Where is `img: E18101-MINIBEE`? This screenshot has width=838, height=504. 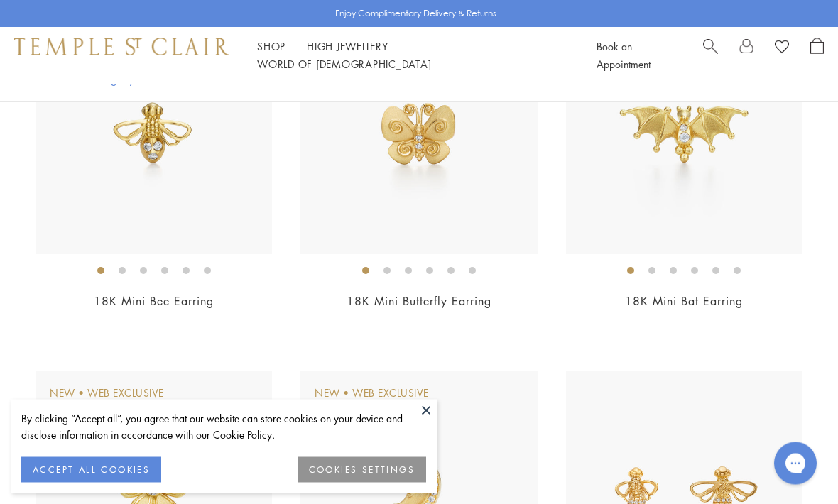
img: E18101-MINIBEE is located at coordinates (153, 136).